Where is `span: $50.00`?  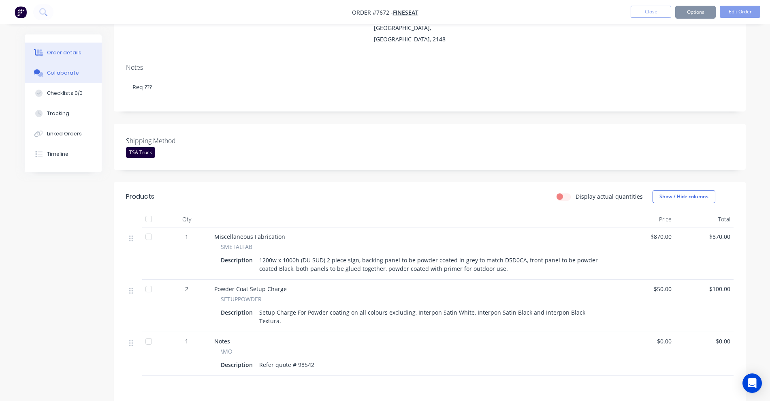 span: $50.00 is located at coordinates (646, 289).